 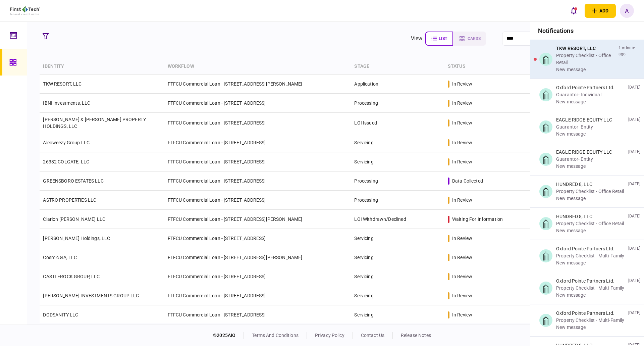 What do you see at coordinates (257, 67) in the screenshot?
I see `th: workflow` at bounding box center [257, 67].